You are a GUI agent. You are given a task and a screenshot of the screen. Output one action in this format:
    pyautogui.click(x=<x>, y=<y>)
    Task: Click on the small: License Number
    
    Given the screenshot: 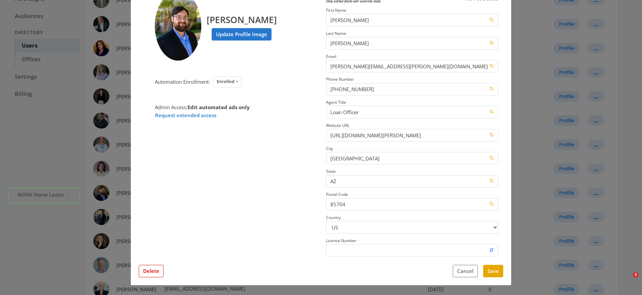 What is the action you would take?
    pyautogui.click(x=341, y=240)
    